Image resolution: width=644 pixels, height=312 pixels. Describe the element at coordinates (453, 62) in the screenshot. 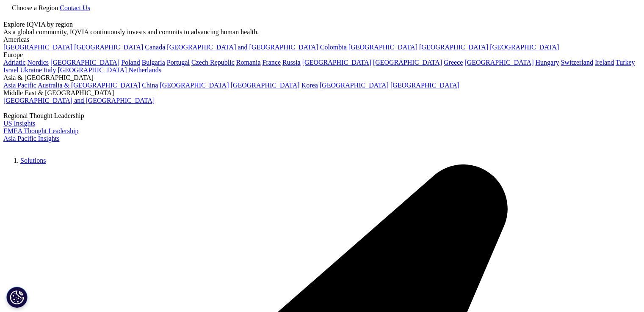

I see `a: Greece` at that location.